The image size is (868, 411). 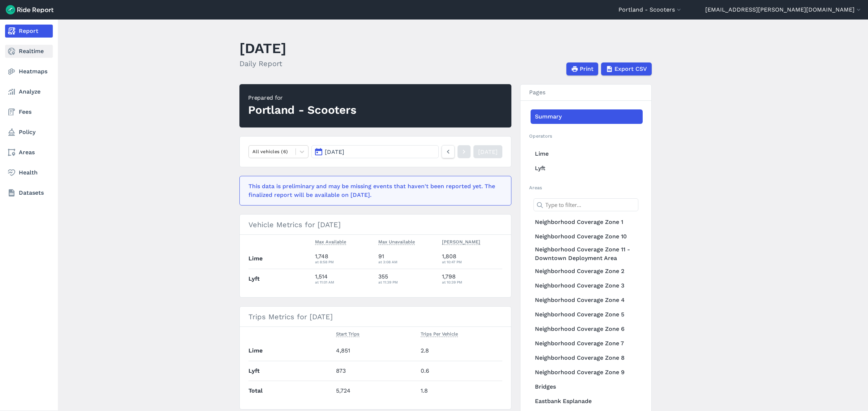 I want to click on a: Policy, so click(x=29, y=132).